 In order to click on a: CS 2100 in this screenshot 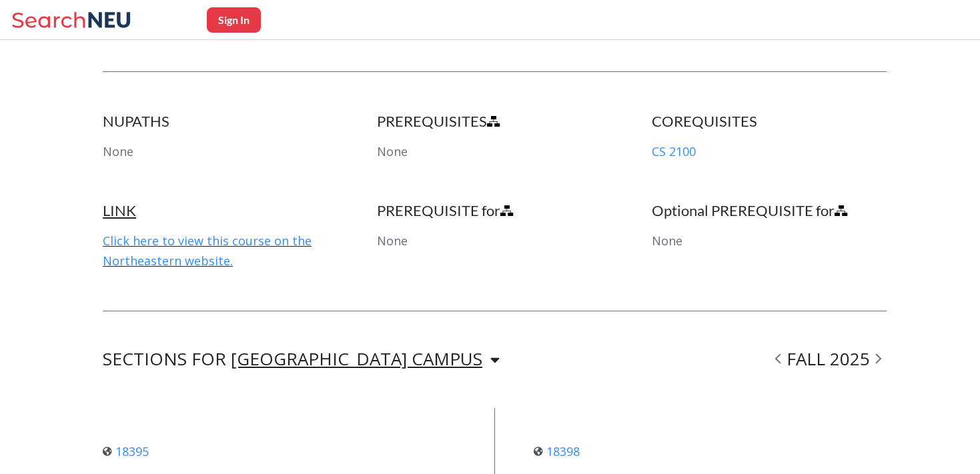, I will do `click(674, 151)`.